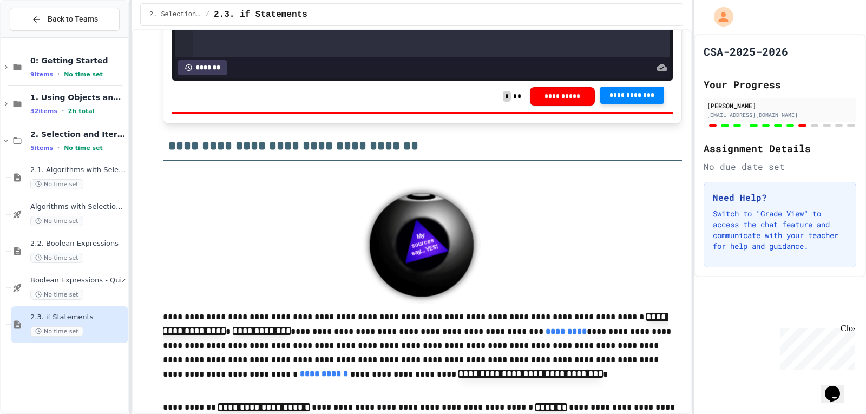 The image size is (866, 414). I want to click on div: Chat with us now!Close, so click(40, 36).